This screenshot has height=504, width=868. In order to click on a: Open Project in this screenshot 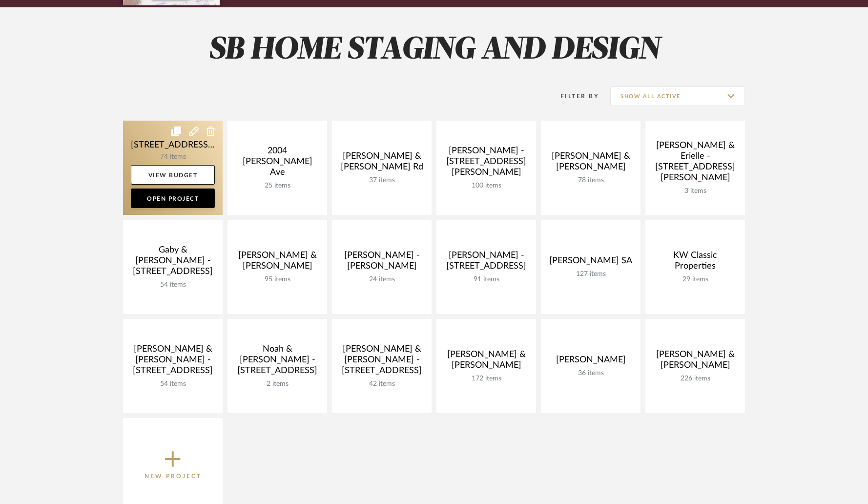, I will do `click(173, 198)`.